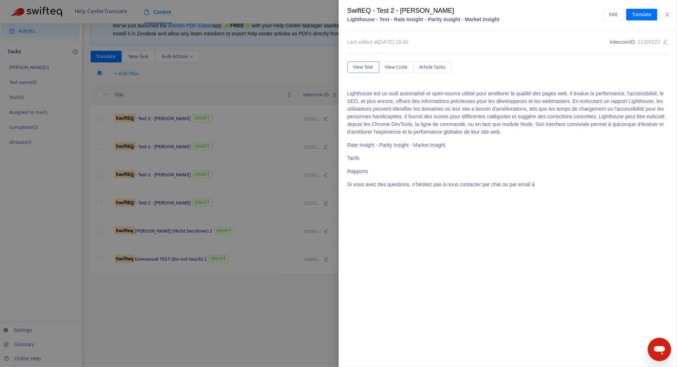 The width and height of the screenshot is (677, 367). I want to click on span: Translate, so click(641, 15).